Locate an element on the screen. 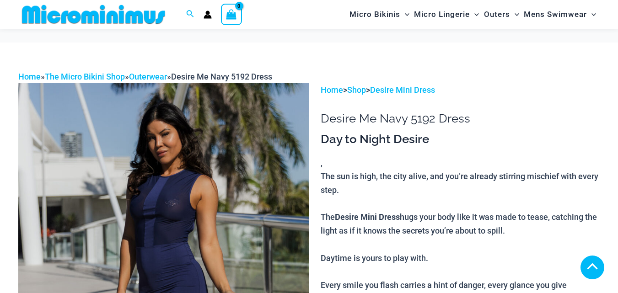  h3: Day to Night Desire is located at coordinates (460, 139).